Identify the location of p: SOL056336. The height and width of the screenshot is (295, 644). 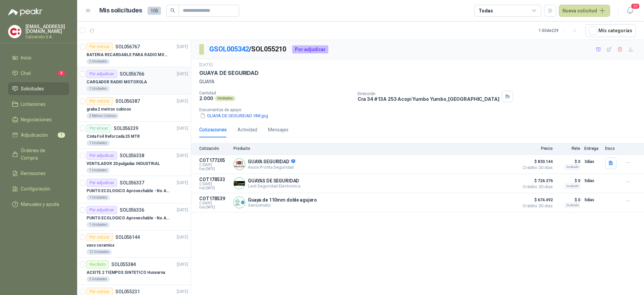
(132, 210).